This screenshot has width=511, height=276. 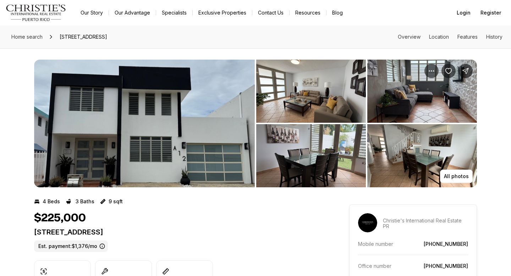 I want to click on p: Mobile number, so click(x=376, y=244).